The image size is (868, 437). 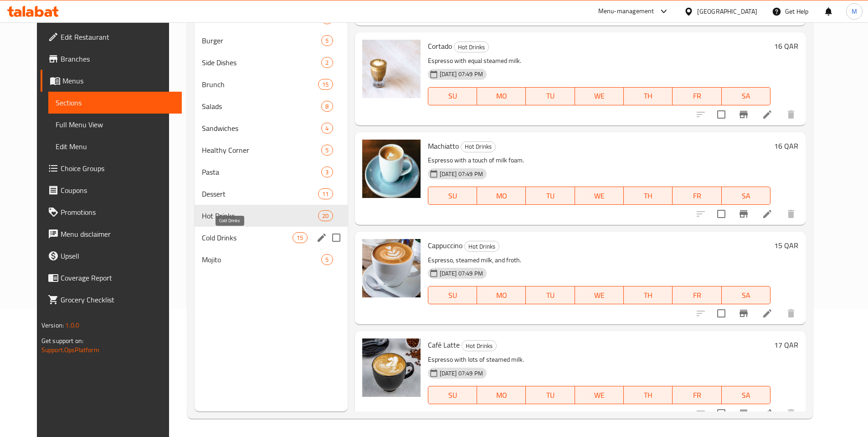 I want to click on span: Upsell, so click(x=118, y=256).